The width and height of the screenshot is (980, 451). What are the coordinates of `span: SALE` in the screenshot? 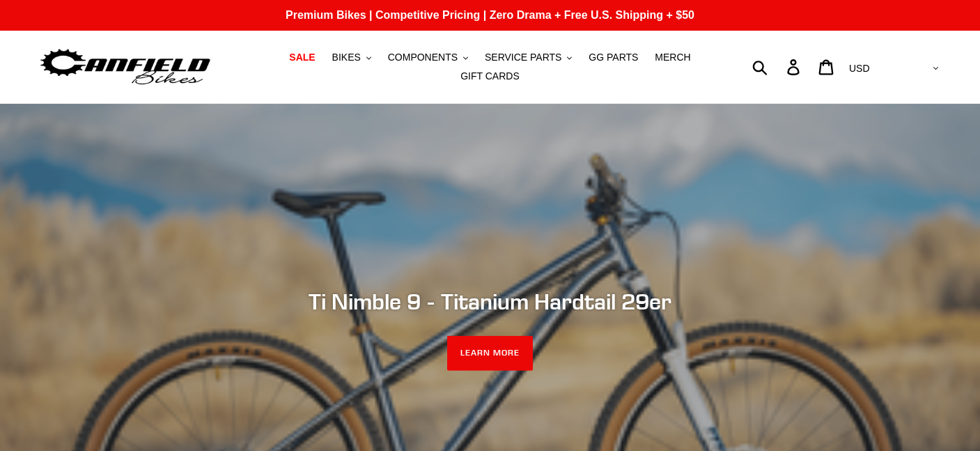 It's located at (301, 57).